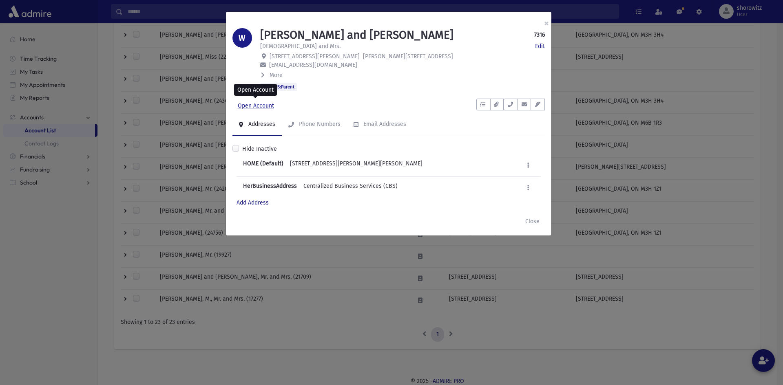  Describe the element at coordinates (270, 188) in the screenshot. I see `b: HerBusinessAddress` at that location.